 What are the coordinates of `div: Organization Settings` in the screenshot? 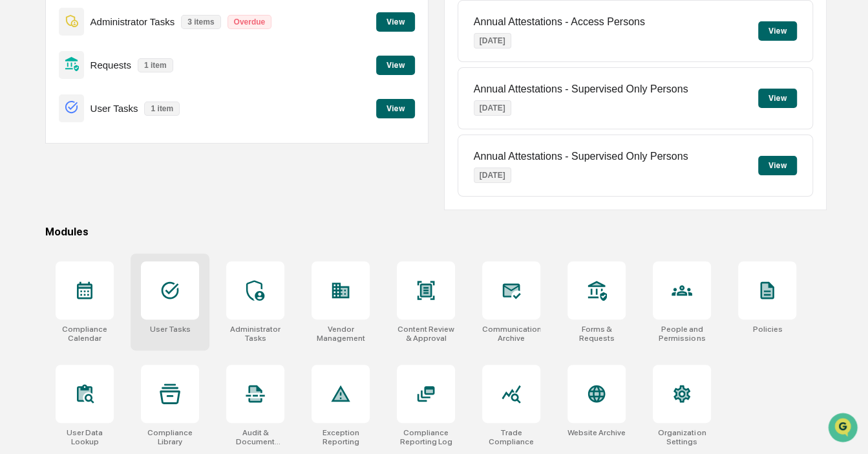 It's located at (682, 437).